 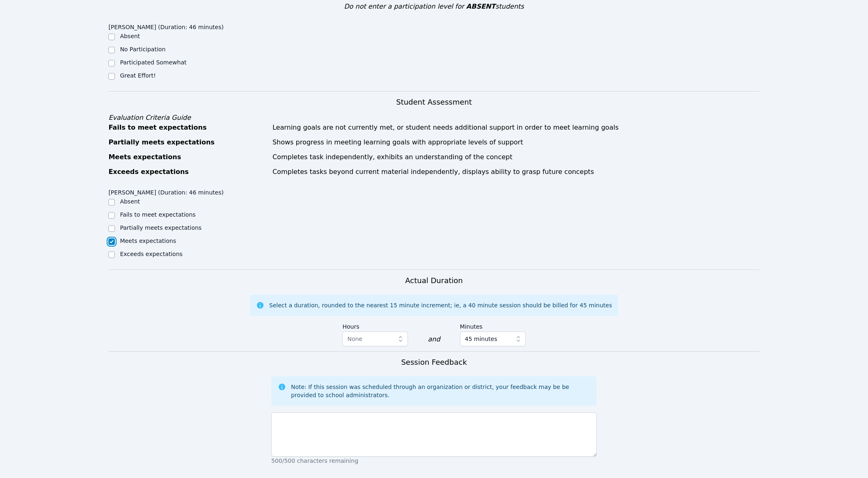 What do you see at coordinates (434, 339) in the screenshot?
I see `div: and` at bounding box center [434, 339].